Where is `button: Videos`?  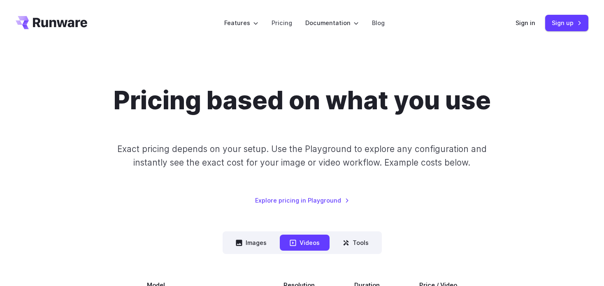 button: Videos is located at coordinates (304, 243).